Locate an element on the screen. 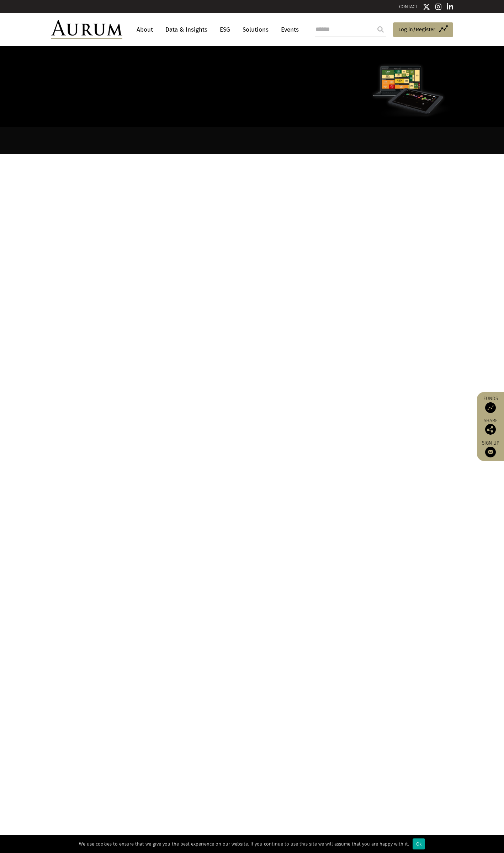  img: Share this post is located at coordinates (490, 430).